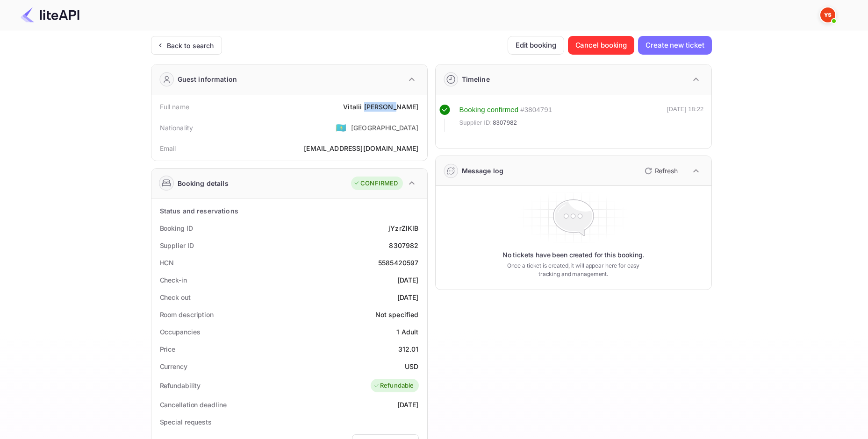  What do you see at coordinates (176, 228) in the screenshot?
I see `div: Booking ID` at bounding box center [176, 228].